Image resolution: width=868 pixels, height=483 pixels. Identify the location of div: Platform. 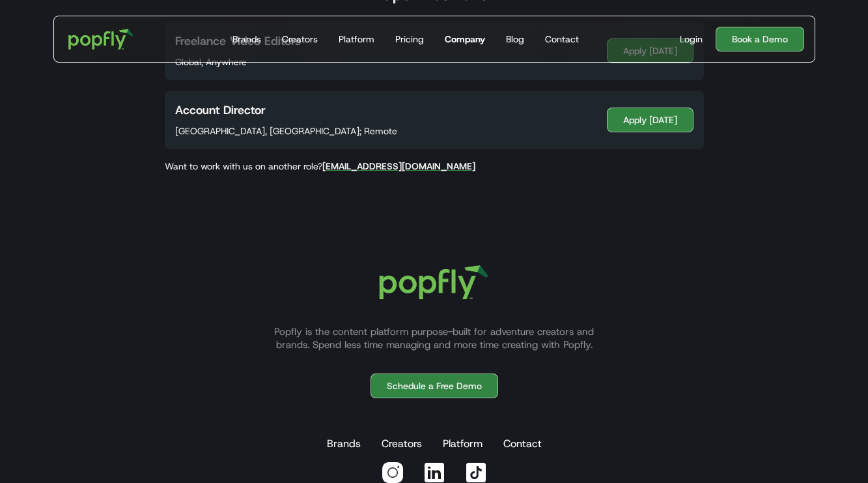
(357, 39).